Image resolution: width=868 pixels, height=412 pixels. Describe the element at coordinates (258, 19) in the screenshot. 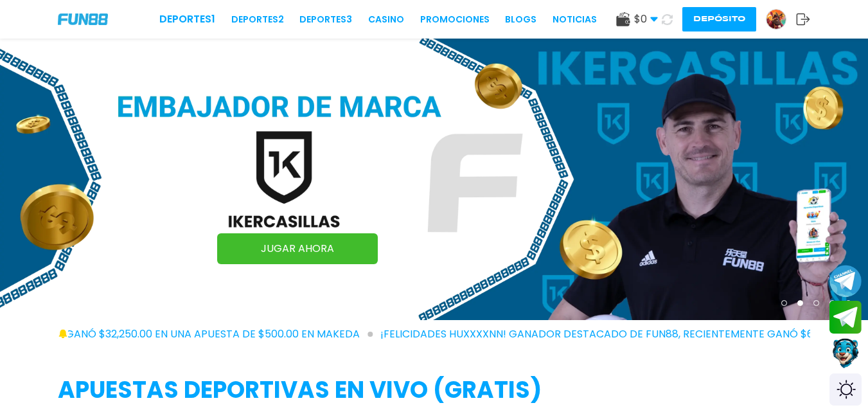

I see `a: Deportes2` at that location.